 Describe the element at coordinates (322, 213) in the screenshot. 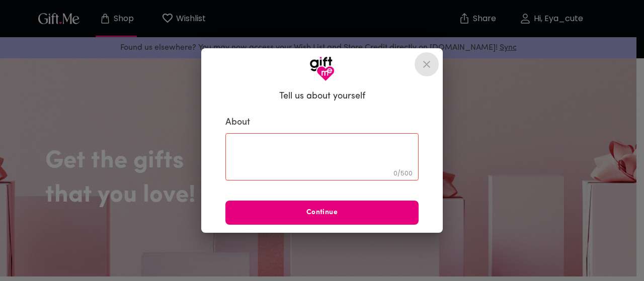

I see `span: Continue` at that location.